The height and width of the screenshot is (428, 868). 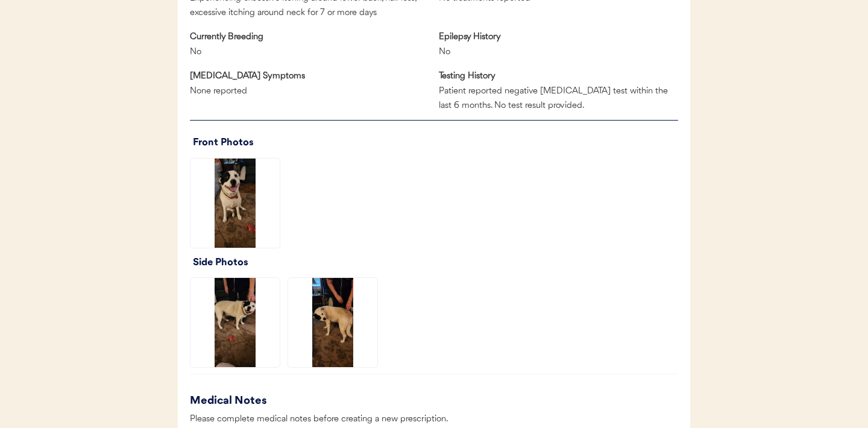 What do you see at coordinates (235, 203) in the screenshot?
I see `img: 1000005385.jpg` at bounding box center [235, 203].